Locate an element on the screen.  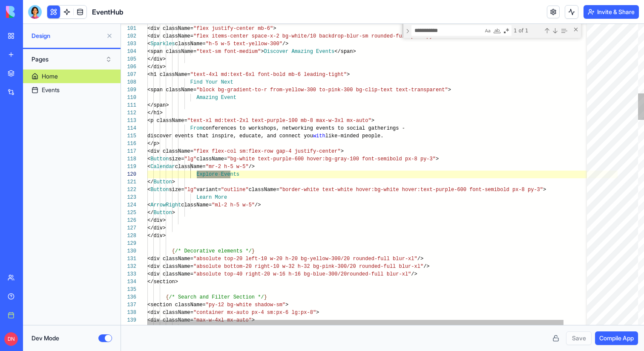
span: </section> is located at coordinates (163, 282).